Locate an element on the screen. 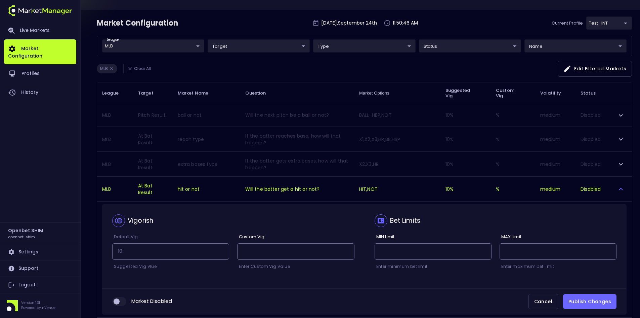  button: Cancel is located at coordinates (543, 301).